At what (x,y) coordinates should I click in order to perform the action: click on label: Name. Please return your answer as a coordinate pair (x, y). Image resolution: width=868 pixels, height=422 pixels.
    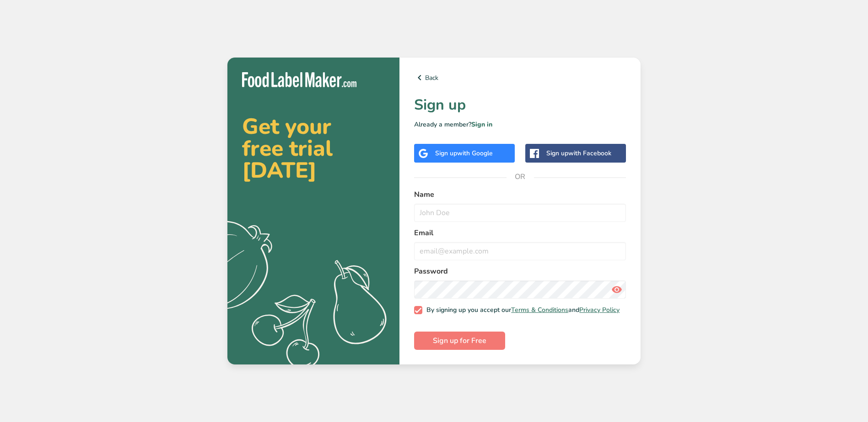
    Looking at the image, I should click on (520, 195).